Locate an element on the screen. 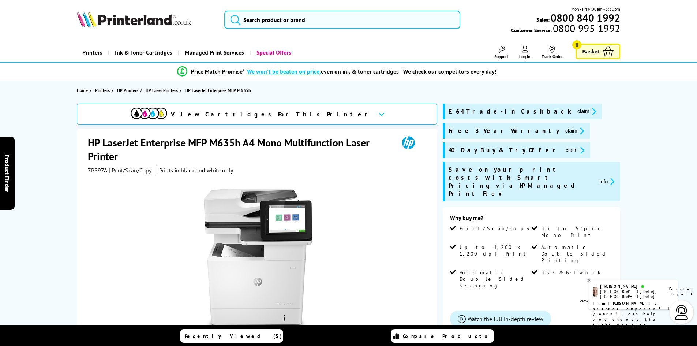  img: user-headset-light.svg is located at coordinates (682, 312).